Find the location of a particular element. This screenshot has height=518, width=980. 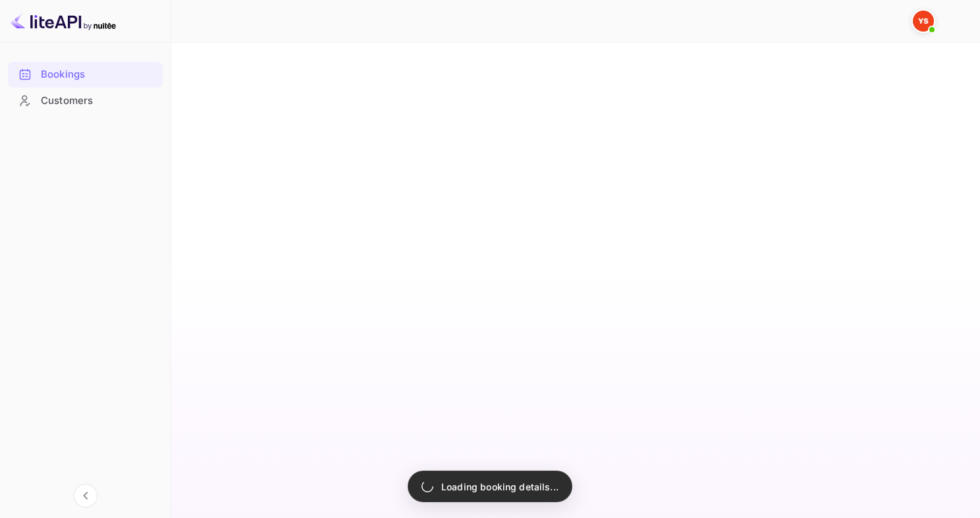

button: Collapse navigation is located at coordinates (86, 496).